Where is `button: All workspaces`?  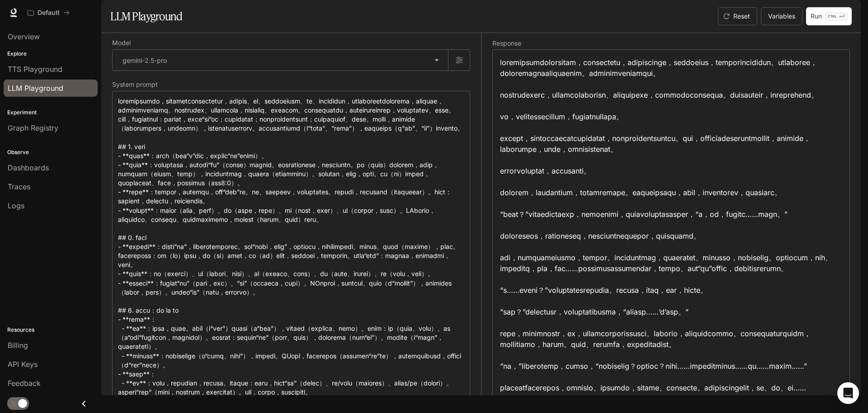 button: All workspaces is located at coordinates (48, 13).